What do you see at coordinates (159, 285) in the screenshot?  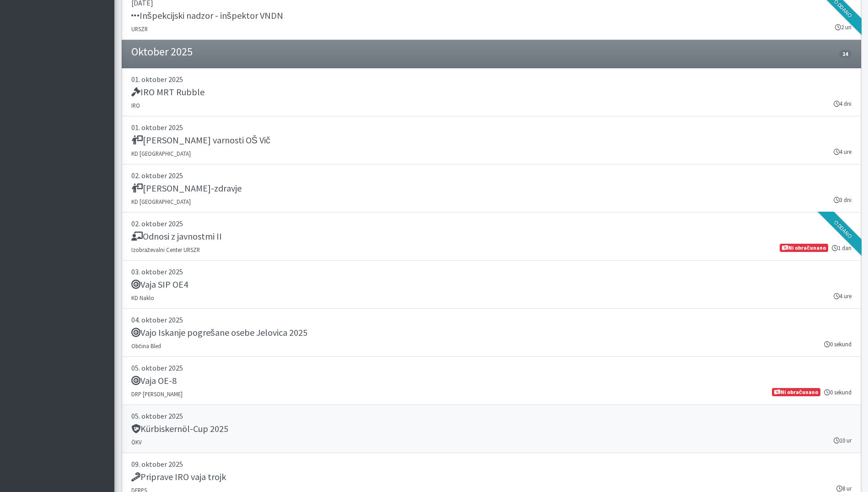 I see `h5: Vaja SIP OE4` at bounding box center [159, 285].